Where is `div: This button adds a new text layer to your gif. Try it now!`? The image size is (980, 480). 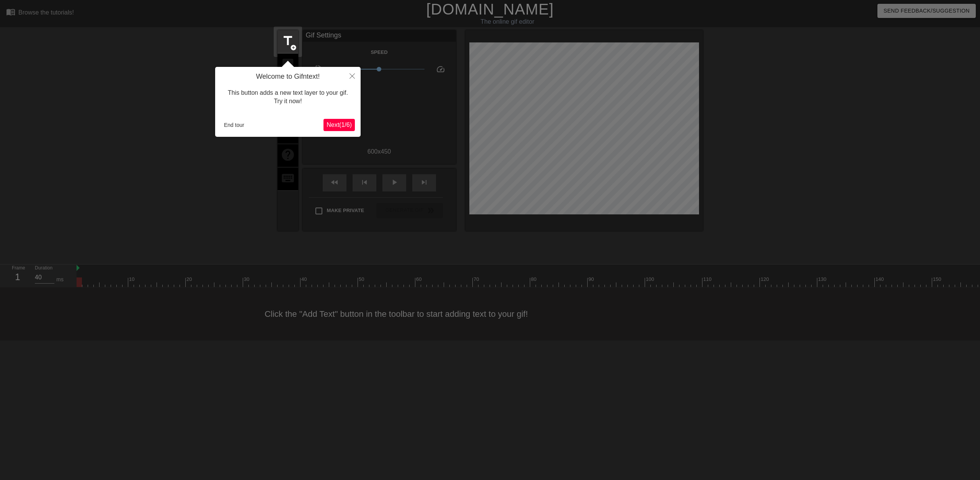 div: This button adds a new text layer to your gif. Try it now! is located at coordinates (287, 97).